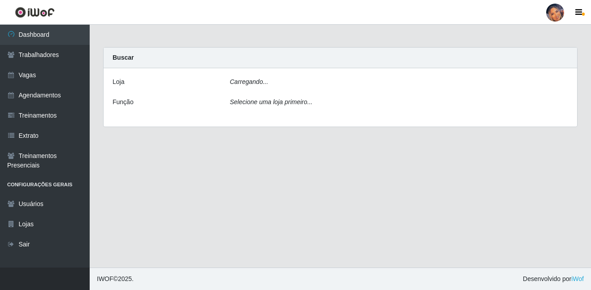  What do you see at coordinates (249, 82) in the screenshot?
I see `i: Carregando...` at bounding box center [249, 82].